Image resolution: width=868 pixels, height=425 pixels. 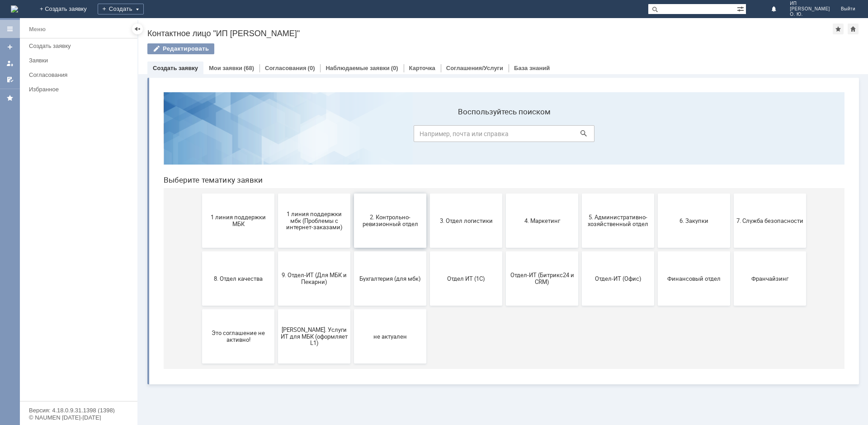 I want to click on div: Заявки, so click(x=81, y=60).